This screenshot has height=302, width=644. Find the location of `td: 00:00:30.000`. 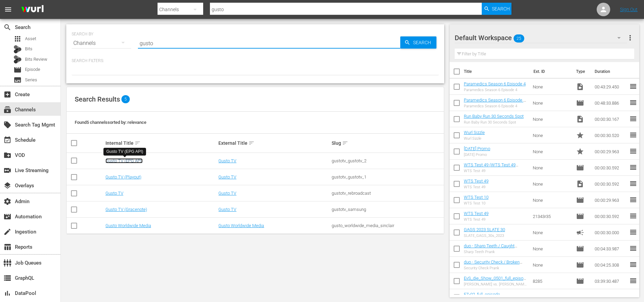

td: 00:00:30.000 is located at coordinates (610, 233).